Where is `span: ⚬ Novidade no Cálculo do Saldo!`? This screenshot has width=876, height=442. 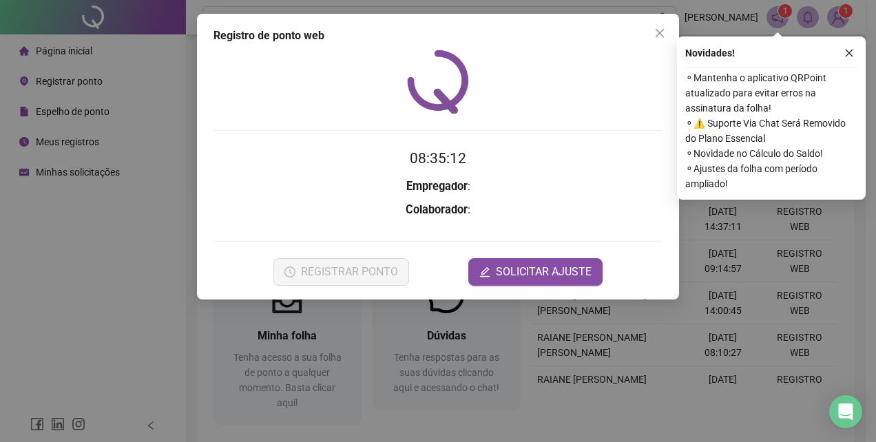
span: ⚬ Novidade no Cálculo do Saldo! is located at coordinates (772, 154).